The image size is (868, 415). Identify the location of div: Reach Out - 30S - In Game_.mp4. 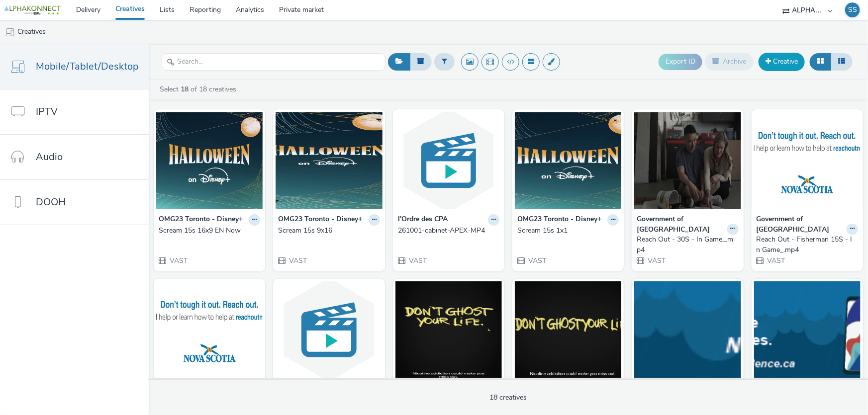
(686, 245).